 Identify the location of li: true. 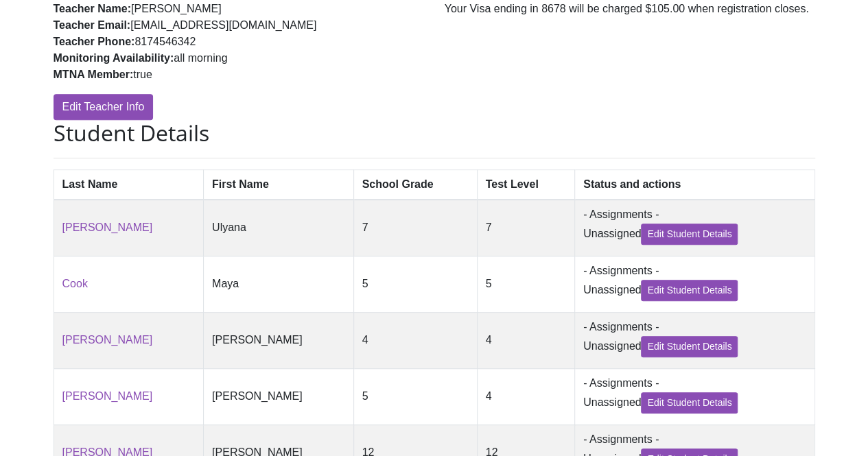
(239, 75).